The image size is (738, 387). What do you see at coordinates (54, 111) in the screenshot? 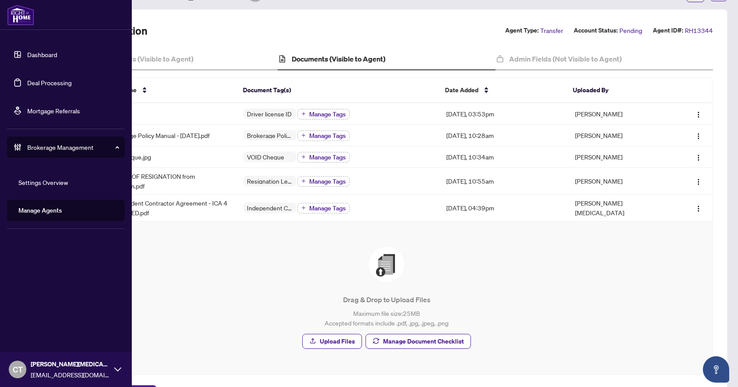
I see `a: Mortgage Referrals` at bounding box center [54, 111].